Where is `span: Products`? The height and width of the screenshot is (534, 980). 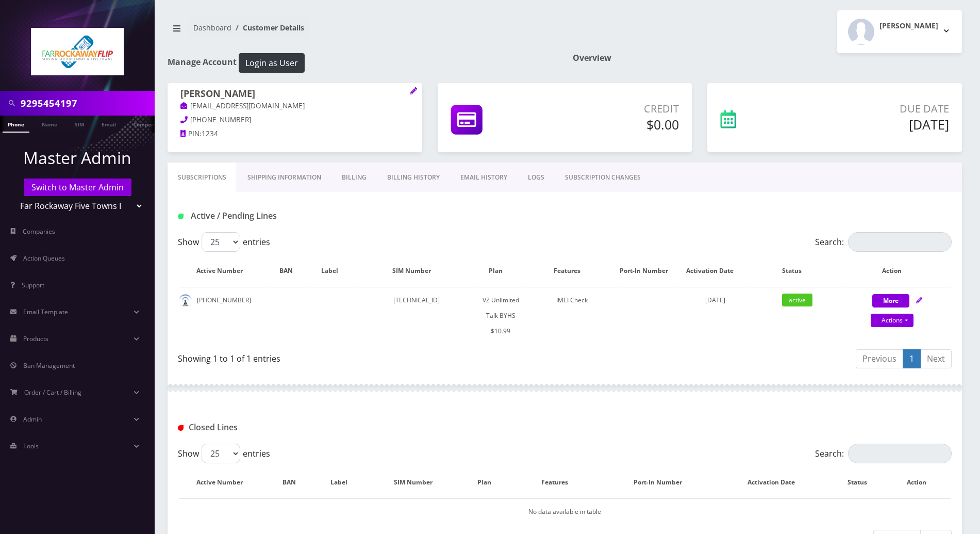 span: Products is located at coordinates (36, 338).